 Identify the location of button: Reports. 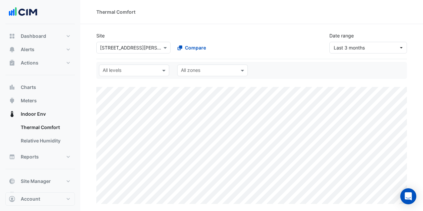
(40, 157).